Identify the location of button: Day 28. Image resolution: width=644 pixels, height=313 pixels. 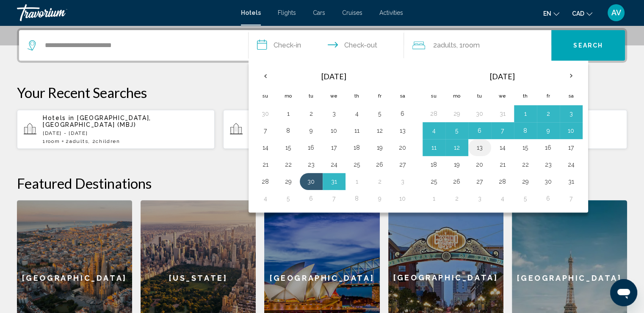
(265, 181).